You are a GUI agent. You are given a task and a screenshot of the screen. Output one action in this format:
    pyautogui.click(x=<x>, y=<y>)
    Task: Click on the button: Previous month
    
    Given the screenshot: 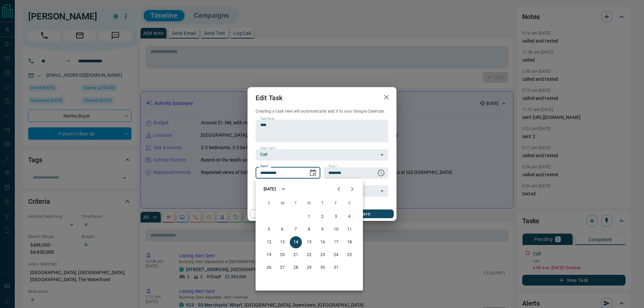 What is the action you would take?
    pyautogui.click(x=339, y=189)
    